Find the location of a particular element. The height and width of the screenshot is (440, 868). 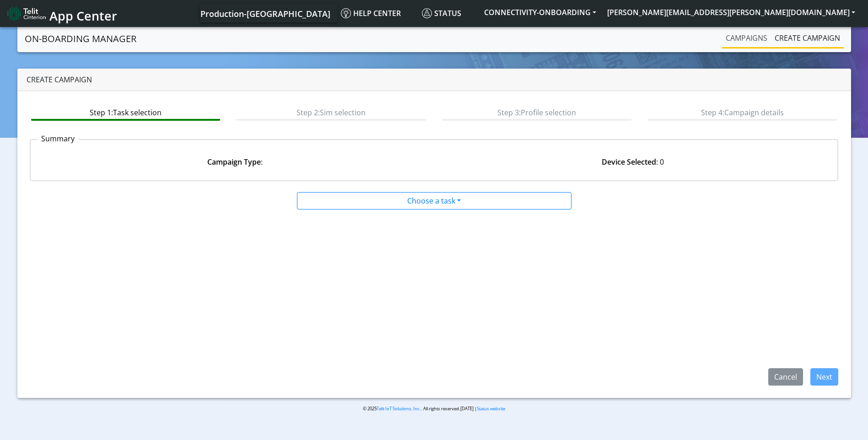

btn: Step 1: Task selection is located at coordinates (126, 112).